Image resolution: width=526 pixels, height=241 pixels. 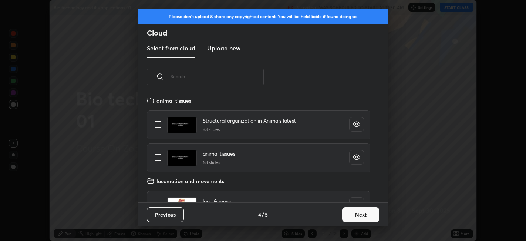 What do you see at coordinates (249, 129) in the screenshot?
I see `h5: 83 slides` at bounding box center [249, 129].